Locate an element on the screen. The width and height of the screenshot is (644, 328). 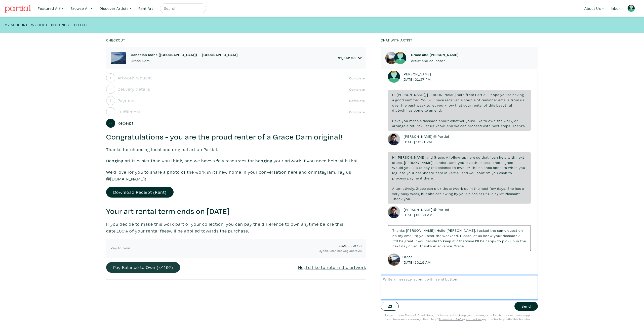
span: great! is located at coordinates (510, 162).